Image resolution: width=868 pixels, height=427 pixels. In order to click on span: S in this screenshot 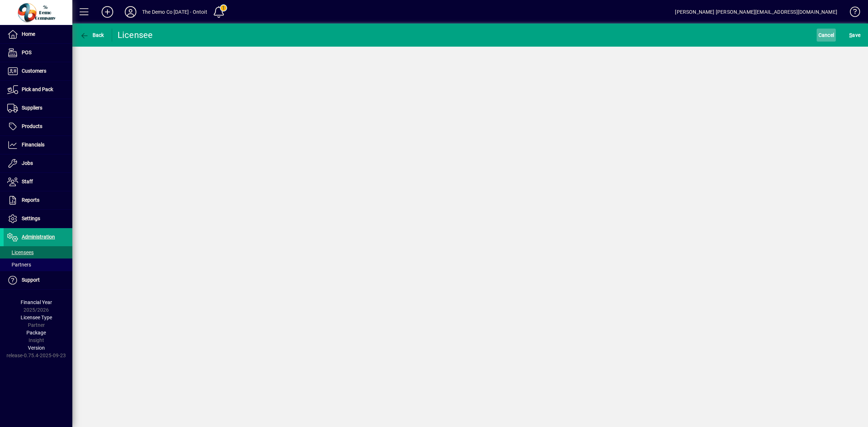, I will do `click(851, 35)`.